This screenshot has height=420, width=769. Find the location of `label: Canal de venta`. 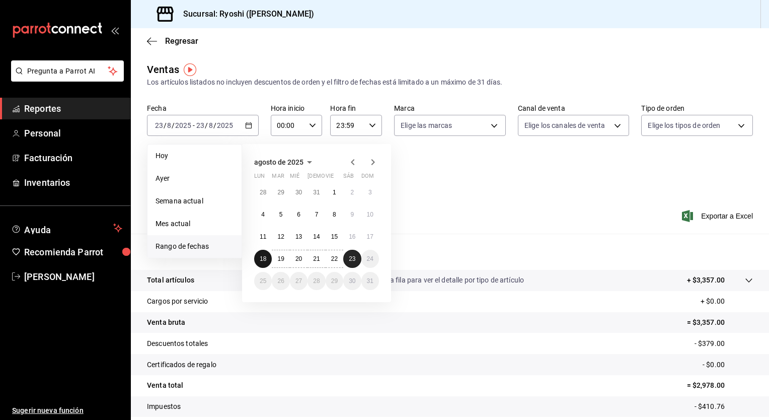

label: Canal de venta is located at coordinates (574, 108).